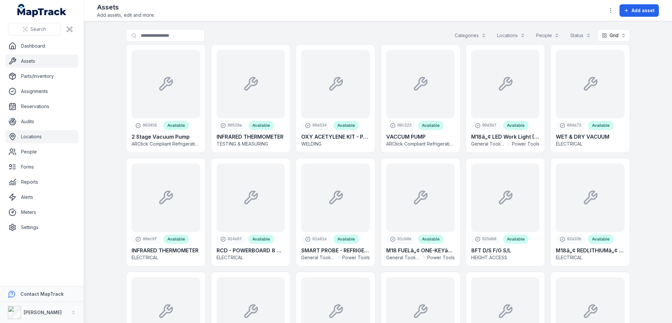  Describe the element at coordinates (42, 227) in the screenshot. I see `a: Settings` at that location.